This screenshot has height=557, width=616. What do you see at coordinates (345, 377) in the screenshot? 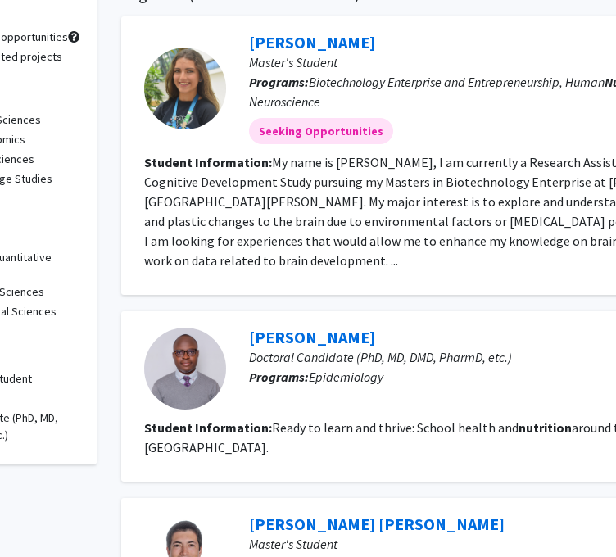
I see `span: Epidemiology` at bounding box center [345, 377].